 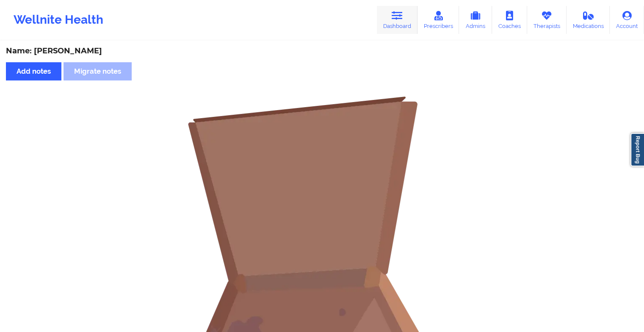 What do you see at coordinates (509, 20) in the screenshot?
I see `a: Coaches` at bounding box center [509, 20].